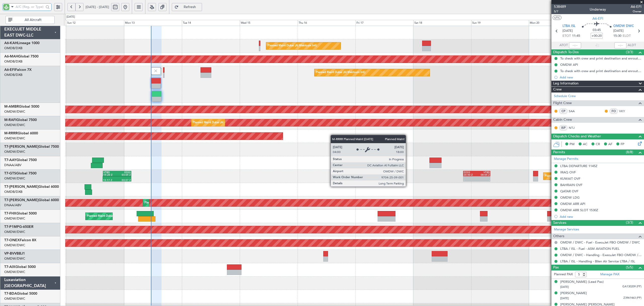  I want to click on a: Manage Permits, so click(566, 159).